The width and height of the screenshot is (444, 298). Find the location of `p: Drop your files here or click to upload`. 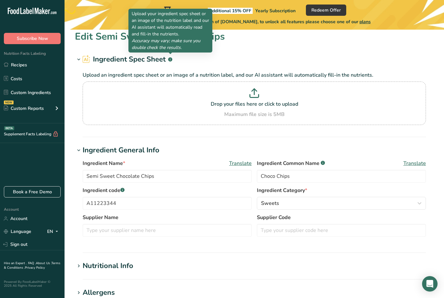

p: Drop your files here or click to upload is located at coordinates (254, 104).